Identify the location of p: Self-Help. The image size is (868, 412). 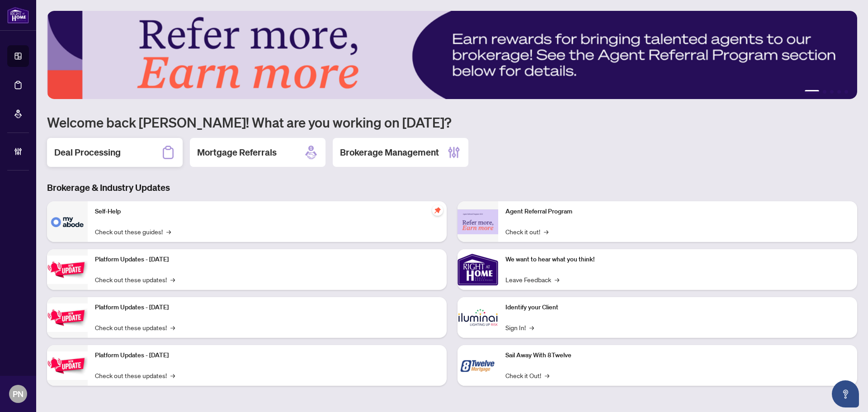
(267, 212).